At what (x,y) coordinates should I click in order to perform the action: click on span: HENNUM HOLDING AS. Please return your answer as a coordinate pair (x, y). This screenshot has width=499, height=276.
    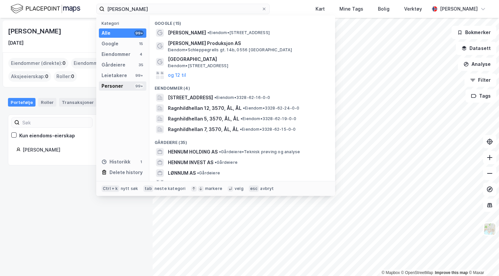
    Looking at the image, I should click on (193, 152).